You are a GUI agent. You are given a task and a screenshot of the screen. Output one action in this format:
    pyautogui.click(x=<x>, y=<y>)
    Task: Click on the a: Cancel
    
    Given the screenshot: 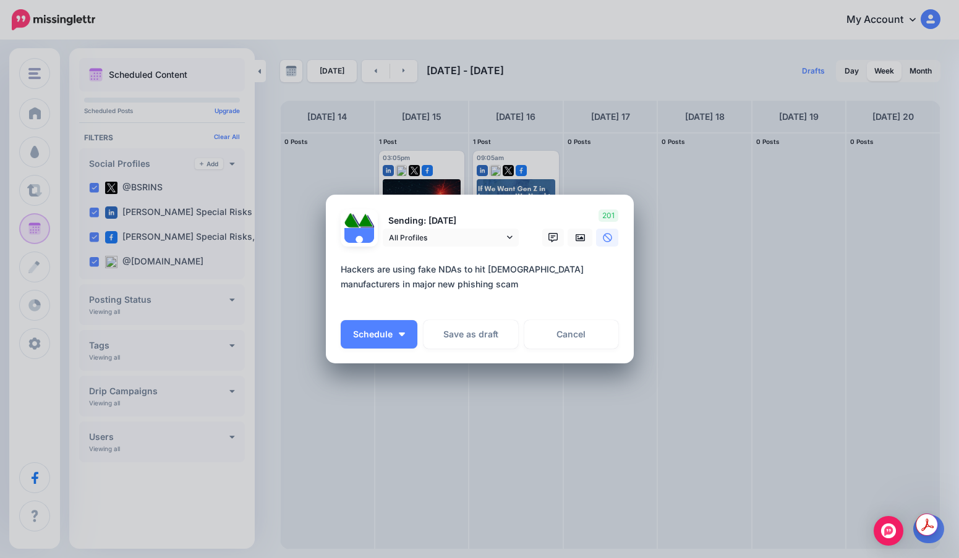 What is the action you would take?
    pyautogui.click(x=571, y=335)
    